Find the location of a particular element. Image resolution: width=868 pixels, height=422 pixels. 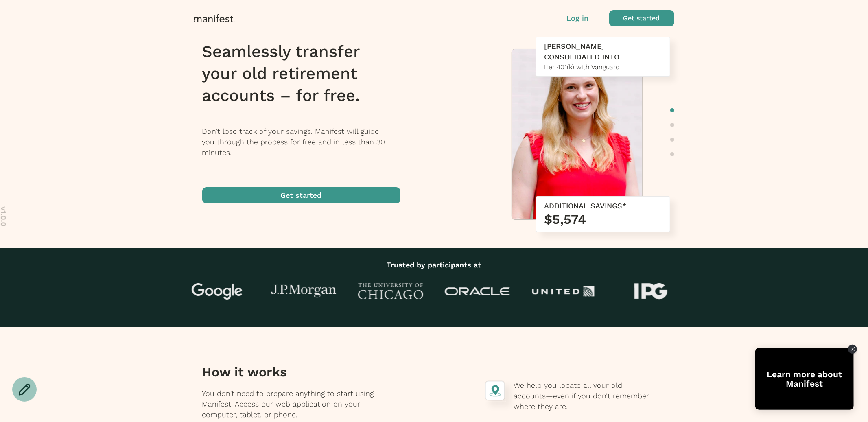

img: J.P Morgan is located at coordinates (304, 291).